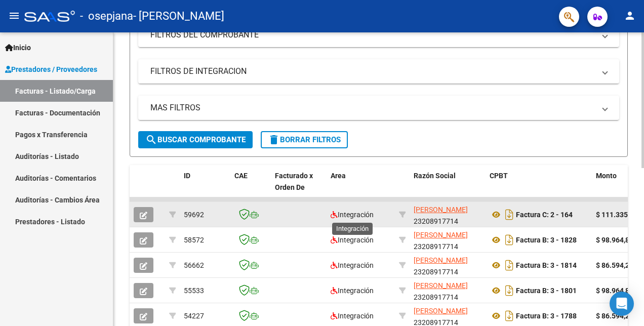 This screenshot has width=644, height=326. Describe the element at coordinates (194, 265) in the screenshot. I see `span: 56662` at that location.